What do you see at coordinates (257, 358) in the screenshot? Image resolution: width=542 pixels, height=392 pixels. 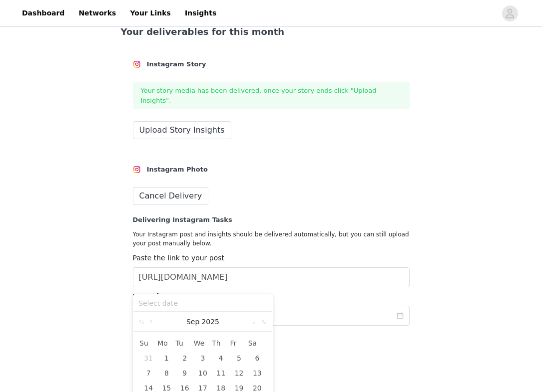 I see `div: 6` at bounding box center [257, 358].